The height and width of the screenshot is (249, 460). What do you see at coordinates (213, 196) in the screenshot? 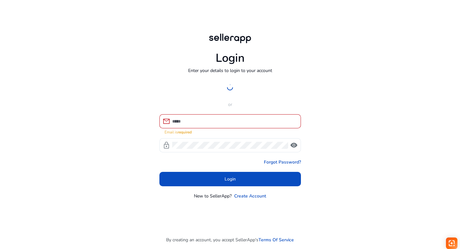
I see `p: New to SellerApp?` at bounding box center [213, 196].